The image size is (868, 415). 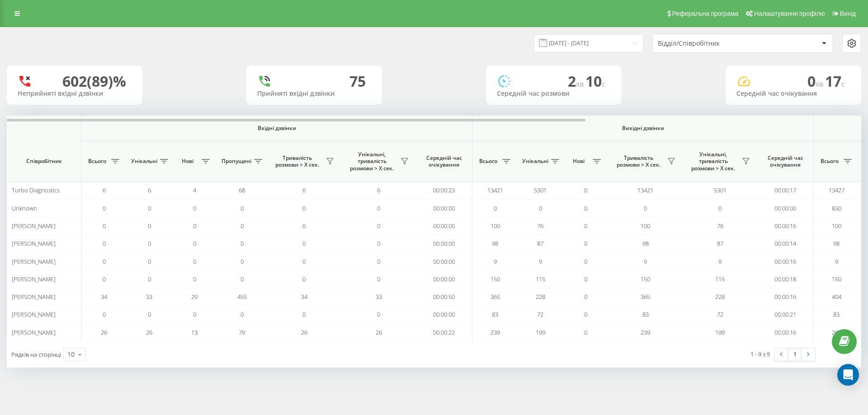 What do you see at coordinates (643, 128) in the screenshot?
I see `span: Вихідні дзвінки` at bounding box center [643, 128].